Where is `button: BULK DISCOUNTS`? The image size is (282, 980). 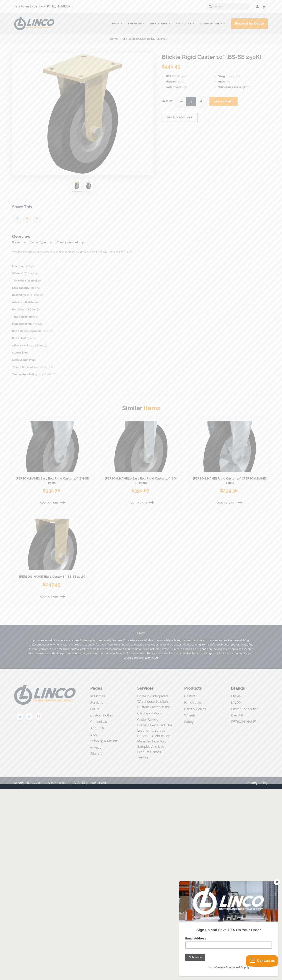 button: BULK DISCOUNTS is located at coordinates (180, 117).